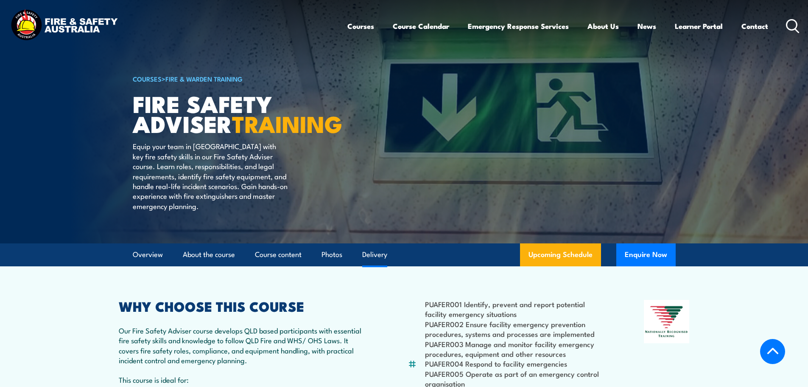 Image resolution: width=808 pixels, height=387 pixels. What do you see at coordinates (699, 26) in the screenshot?
I see `a: Learner Portal` at bounding box center [699, 26].